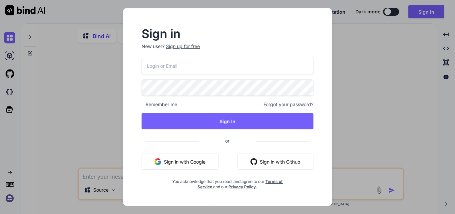 The height and width of the screenshot is (214, 455). I want to click on span: Remember me, so click(159, 104).